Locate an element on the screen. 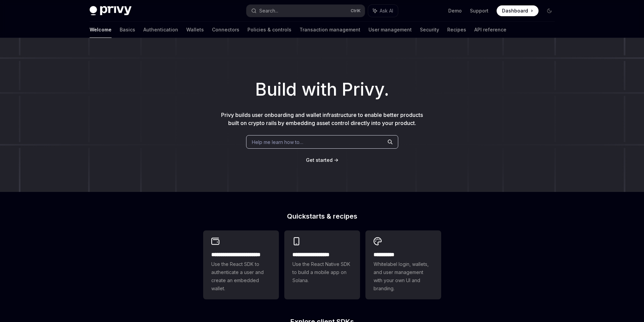 This screenshot has width=644, height=322. button: Search...CtrlK is located at coordinates (306, 11).